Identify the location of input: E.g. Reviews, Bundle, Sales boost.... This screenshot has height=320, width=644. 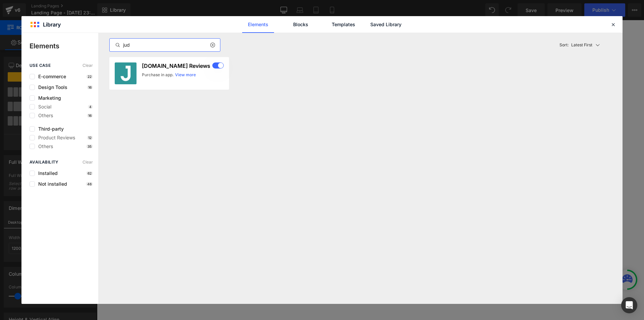
(165, 45).